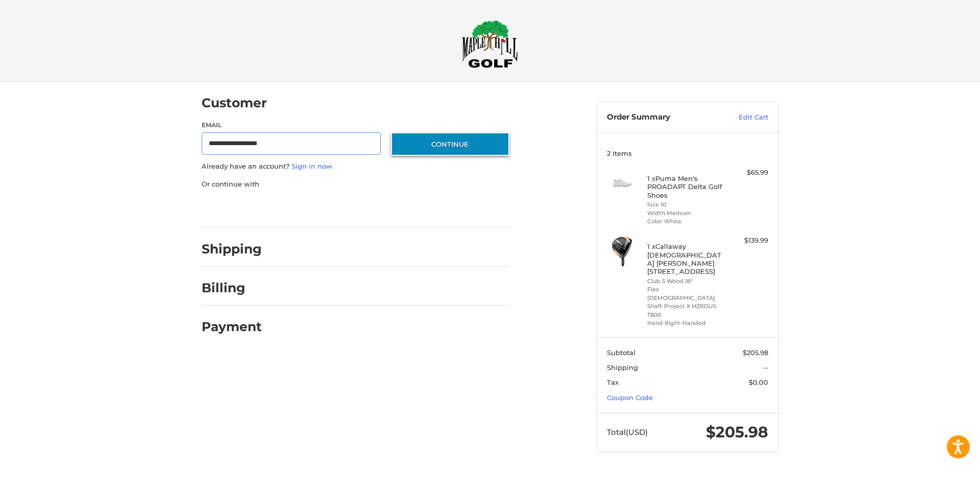 The width and height of the screenshot is (980, 489). Describe the element at coordinates (759, 382) in the screenshot. I see `span: $0.00` at that location.